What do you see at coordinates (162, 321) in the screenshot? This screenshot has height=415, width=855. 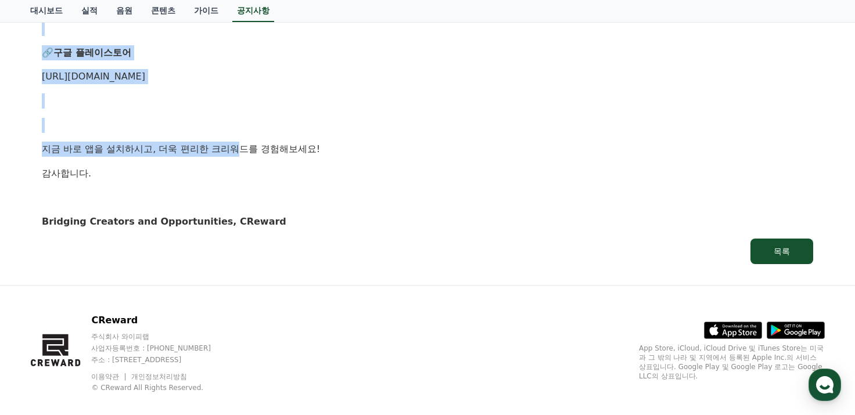 I see `p: CReward` at bounding box center [162, 321].